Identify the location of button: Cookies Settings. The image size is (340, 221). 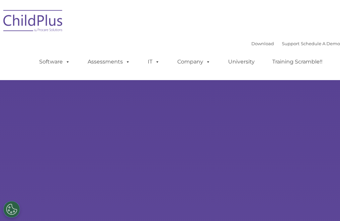
(12, 209).